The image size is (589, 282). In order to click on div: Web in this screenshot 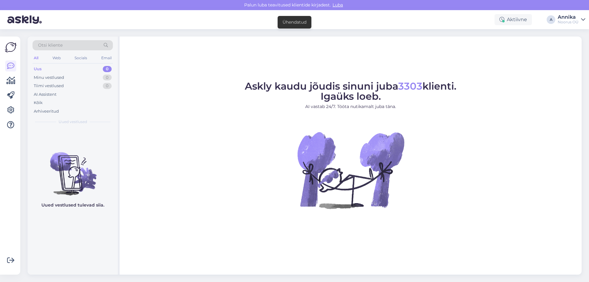, I will do `click(56, 58)`.